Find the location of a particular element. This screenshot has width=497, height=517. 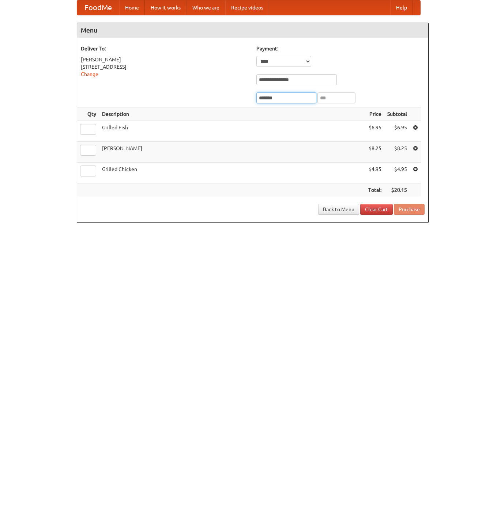

a: Help is located at coordinates (401, 8).